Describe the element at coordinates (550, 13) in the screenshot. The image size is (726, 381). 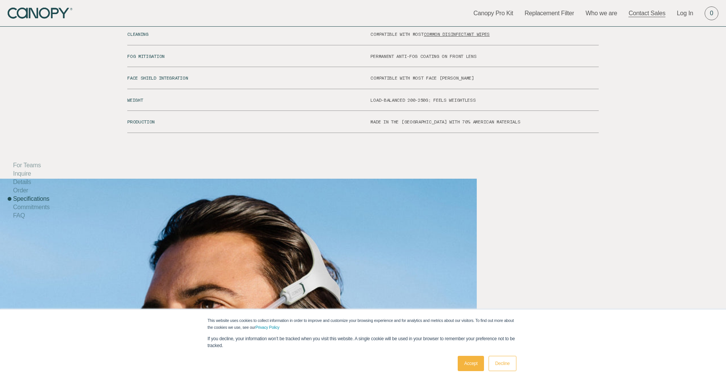
I see `a: Replacement Filter` at that location.